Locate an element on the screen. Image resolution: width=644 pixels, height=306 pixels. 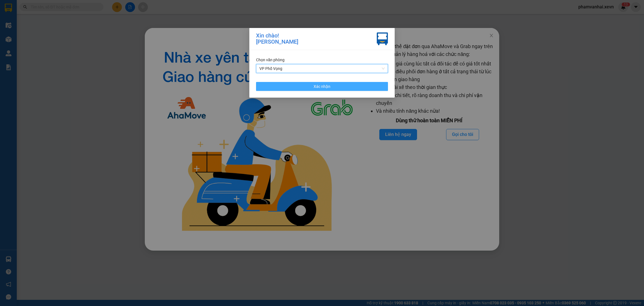
div: Chọn văn phòng is located at coordinates (322, 60).